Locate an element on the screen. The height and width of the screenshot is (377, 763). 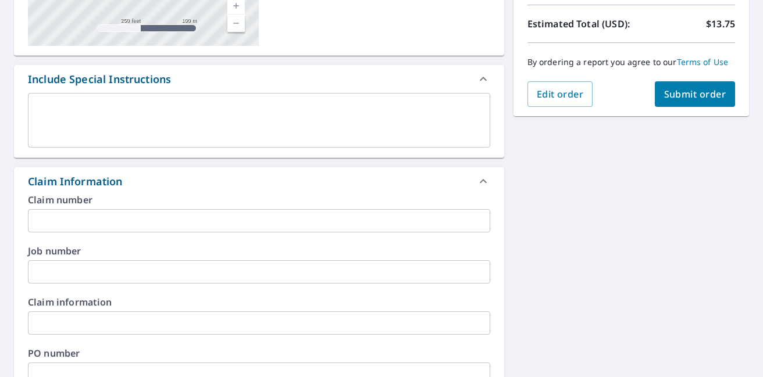
label: PO number is located at coordinates (259, 354).